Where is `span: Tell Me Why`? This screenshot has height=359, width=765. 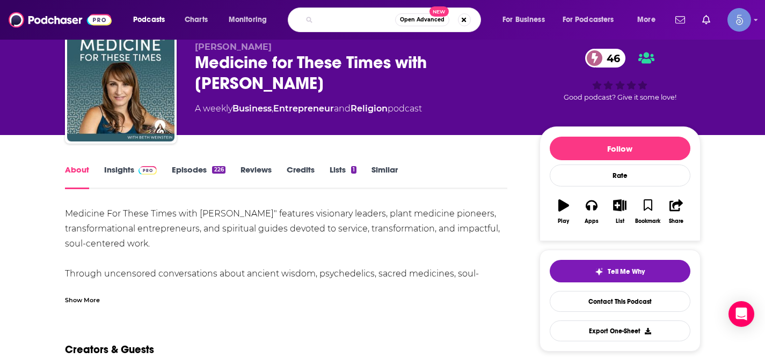
span: Tell Me Why is located at coordinates (626, 272).